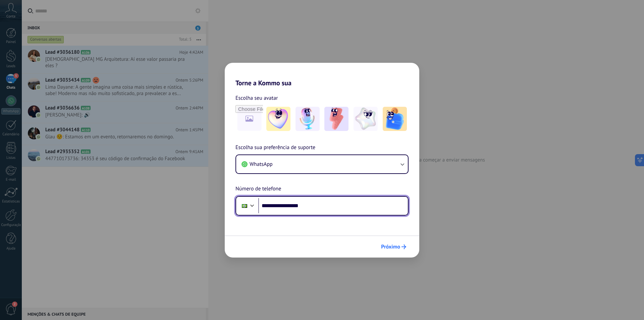 The width and height of the screenshot is (644, 320). I want to click on img: -1.jpeg, so click(279, 119).